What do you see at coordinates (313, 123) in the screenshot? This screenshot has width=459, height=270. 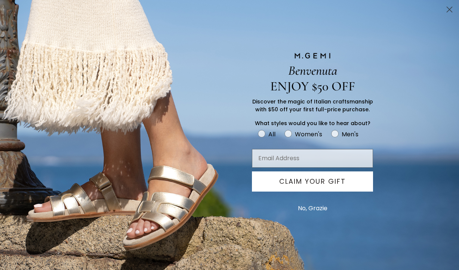 I see `span: What styles would you like to hear about?` at bounding box center [313, 123].